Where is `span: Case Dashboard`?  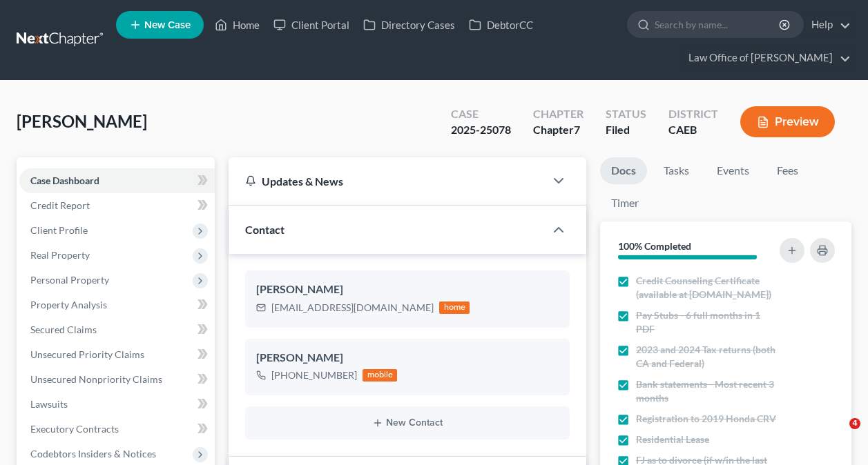 span: Case Dashboard is located at coordinates (65, 180).